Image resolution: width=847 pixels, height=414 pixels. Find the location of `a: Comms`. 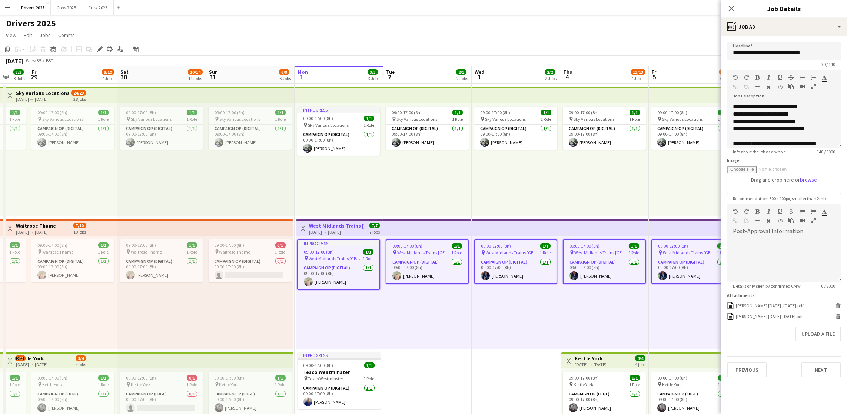

a: Comms is located at coordinates (66, 35).